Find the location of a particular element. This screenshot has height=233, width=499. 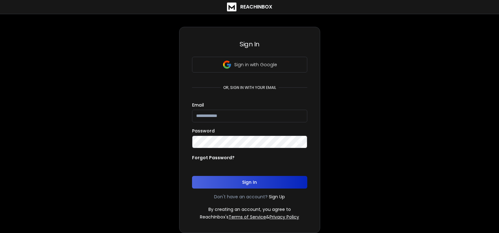

p: Forgot Password? is located at coordinates (213, 157).